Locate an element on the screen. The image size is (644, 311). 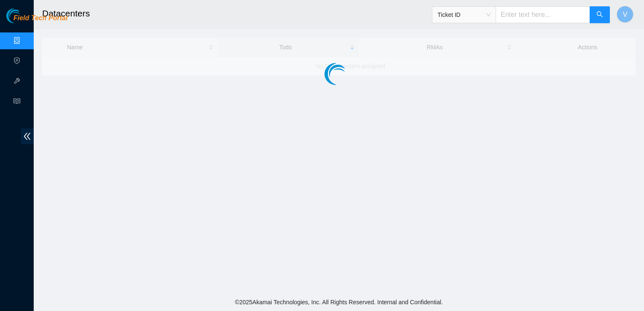
span: search is located at coordinates (600, 15).